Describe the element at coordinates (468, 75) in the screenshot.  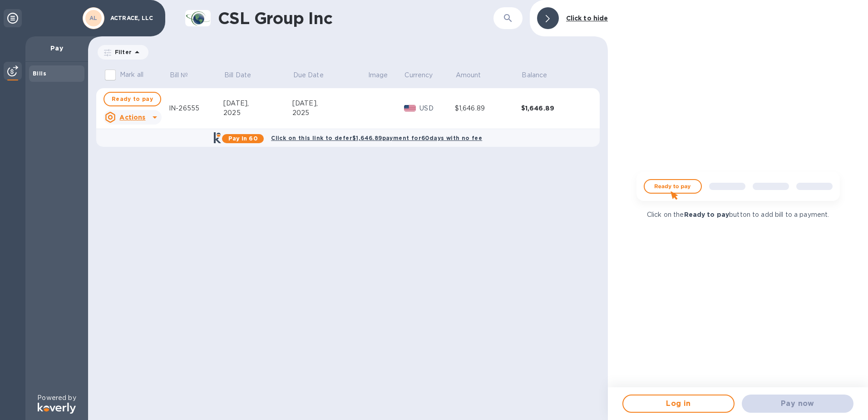
I see `p: Amount` at that location.